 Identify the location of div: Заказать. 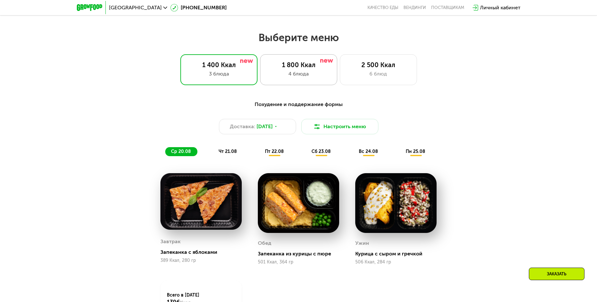
(556, 274).